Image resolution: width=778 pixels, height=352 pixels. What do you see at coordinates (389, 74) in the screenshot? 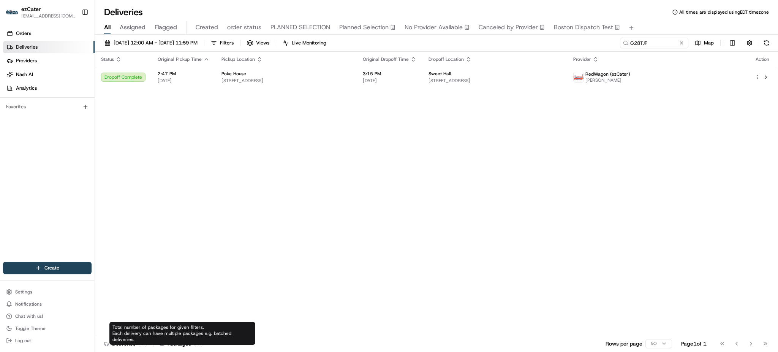
I see `span: 3:15 PM` at bounding box center [389, 74].